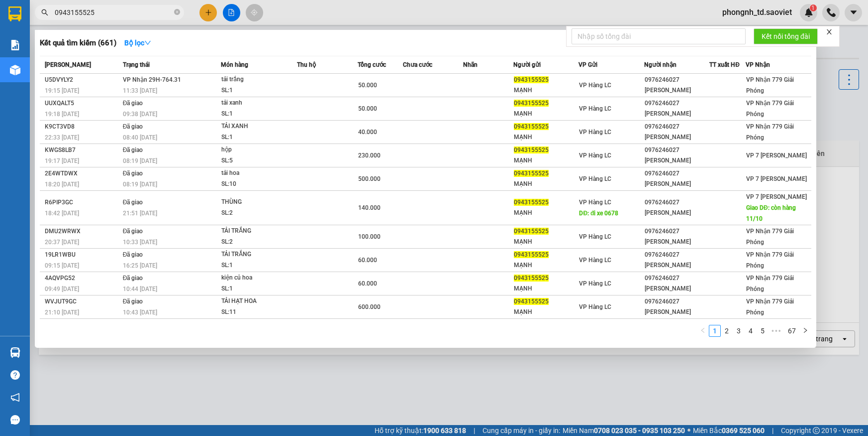 The image size is (868, 436). Describe the element at coordinates (259, 103) in the screenshot. I see `div: tải xanh` at that location.